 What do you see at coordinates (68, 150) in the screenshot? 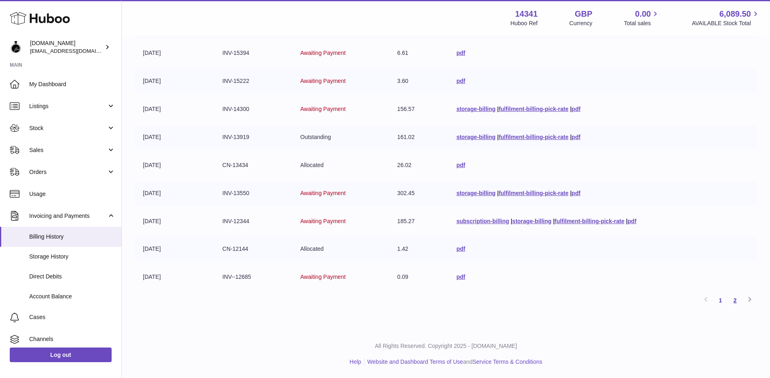
I see `span: Sales` at bounding box center [68, 150].